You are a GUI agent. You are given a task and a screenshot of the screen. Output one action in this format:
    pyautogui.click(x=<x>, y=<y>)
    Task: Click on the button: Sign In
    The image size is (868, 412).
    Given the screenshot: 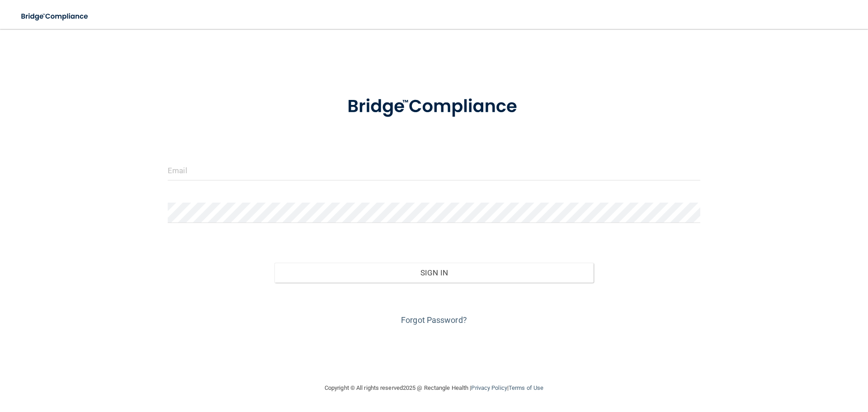 What is the action you would take?
    pyautogui.click(x=434, y=273)
    